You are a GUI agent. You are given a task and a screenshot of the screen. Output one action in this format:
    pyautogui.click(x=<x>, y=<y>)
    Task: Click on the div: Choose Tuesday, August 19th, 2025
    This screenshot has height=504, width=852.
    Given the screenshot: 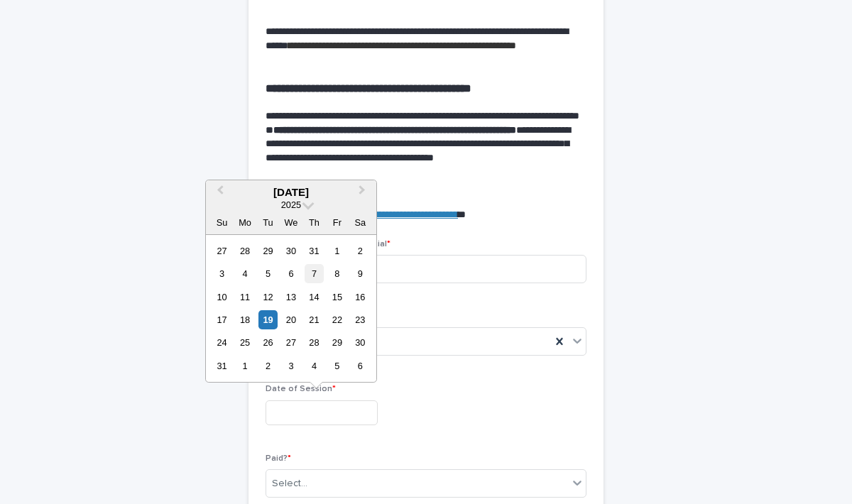 What is the action you would take?
    pyautogui.click(x=268, y=319)
    